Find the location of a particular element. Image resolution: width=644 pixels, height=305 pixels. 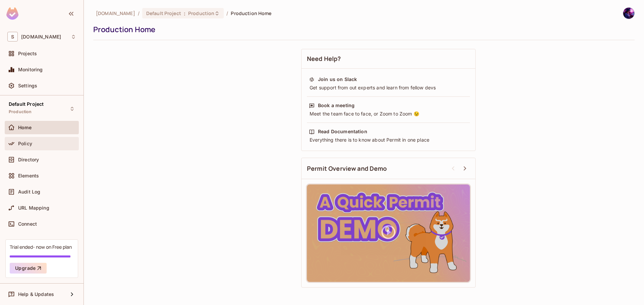

span: Elements is located at coordinates (28, 176).